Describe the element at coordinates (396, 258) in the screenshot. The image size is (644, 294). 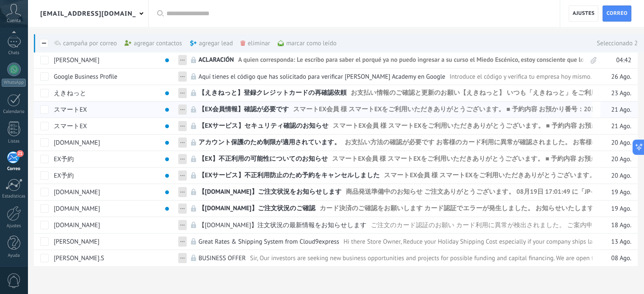
I see `a: BUSINESS OFFERSir, Our investors are seeking new business opportunities and projects for possible...` at that location.